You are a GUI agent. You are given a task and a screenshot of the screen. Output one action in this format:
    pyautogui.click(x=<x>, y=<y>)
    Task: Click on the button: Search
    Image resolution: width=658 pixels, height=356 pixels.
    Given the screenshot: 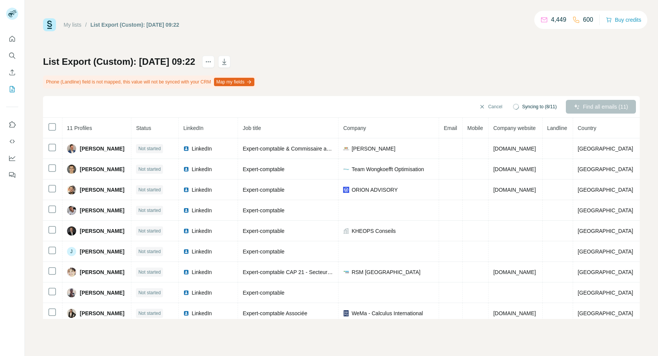 What is the action you would take?
    pyautogui.click(x=12, y=56)
    